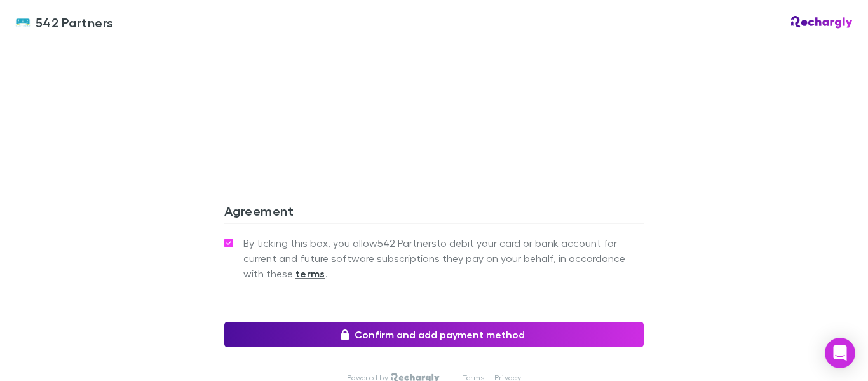  I want to click on span: By ticking this box, you allow 542 Partners to debit your card or bank account for current and fu..., so click(443, 258).